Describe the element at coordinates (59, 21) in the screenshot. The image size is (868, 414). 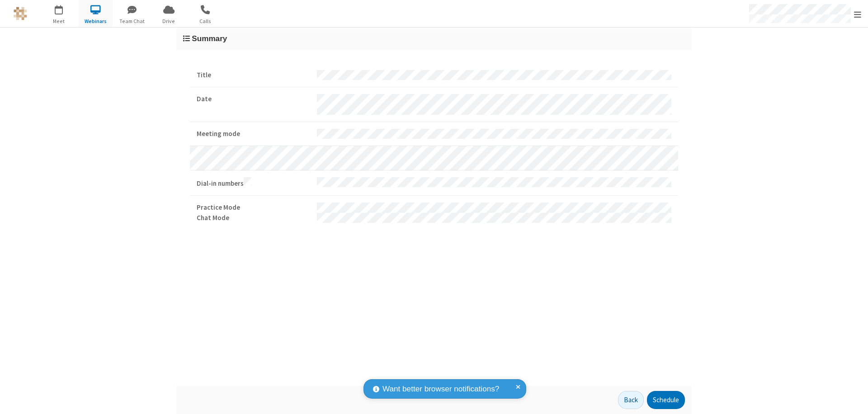
I see `span: Meet` at that location.